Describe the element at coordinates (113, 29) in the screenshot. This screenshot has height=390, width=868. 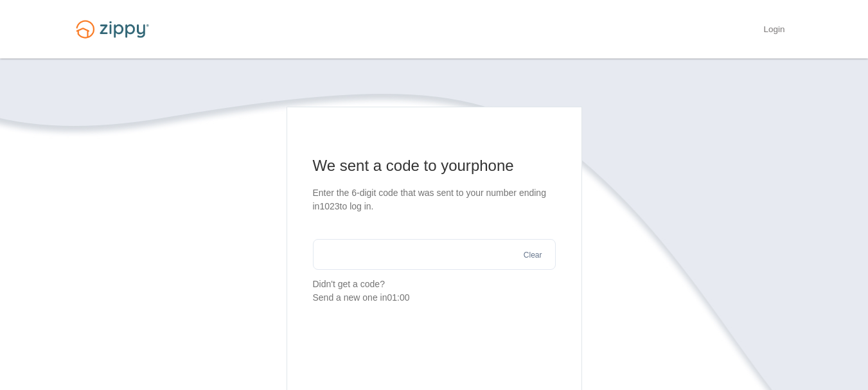
I see `img: Logo` at that location.